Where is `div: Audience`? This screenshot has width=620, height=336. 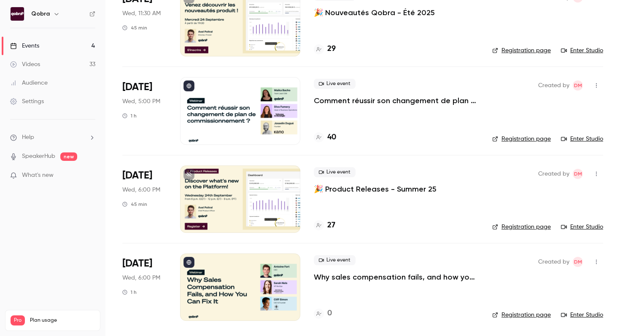 div: Audience is located at coordinates (29, 83).